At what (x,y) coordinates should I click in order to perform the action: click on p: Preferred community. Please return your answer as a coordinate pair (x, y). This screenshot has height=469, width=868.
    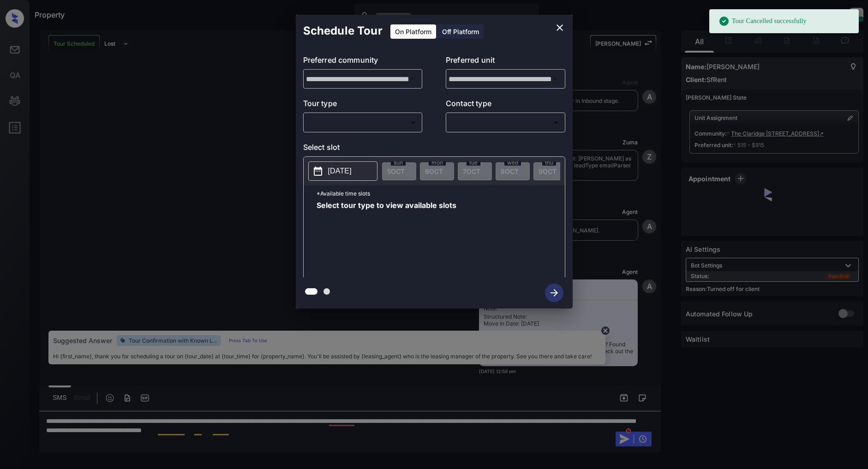
    Looking at the image, I should click on (363, 62).